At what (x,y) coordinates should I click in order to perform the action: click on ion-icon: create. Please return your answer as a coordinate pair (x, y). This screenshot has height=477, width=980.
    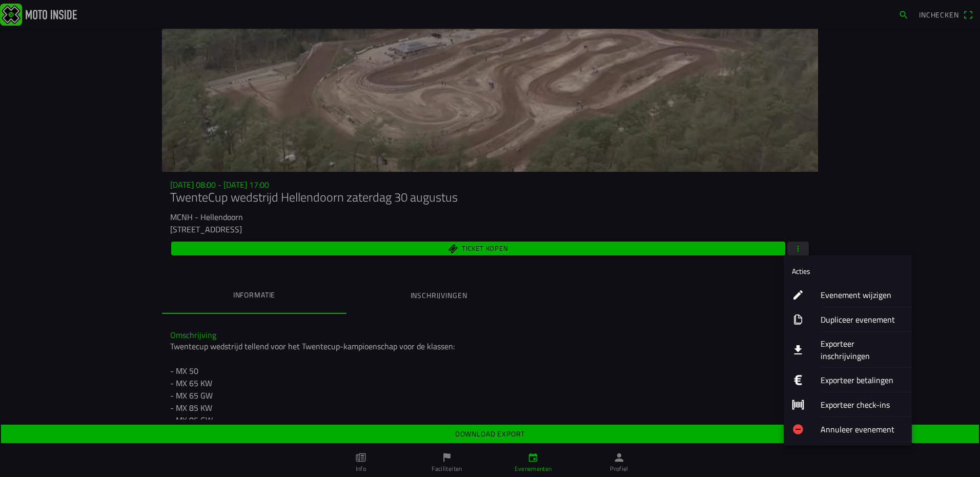
    Looking at the image, I should click on (798, 295).